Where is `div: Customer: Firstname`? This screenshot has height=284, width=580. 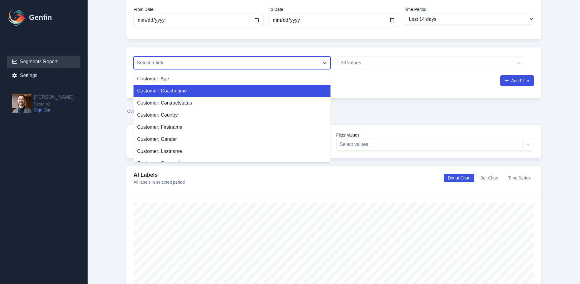 div: Customer: Firstname is located at coordinates (232, 127).